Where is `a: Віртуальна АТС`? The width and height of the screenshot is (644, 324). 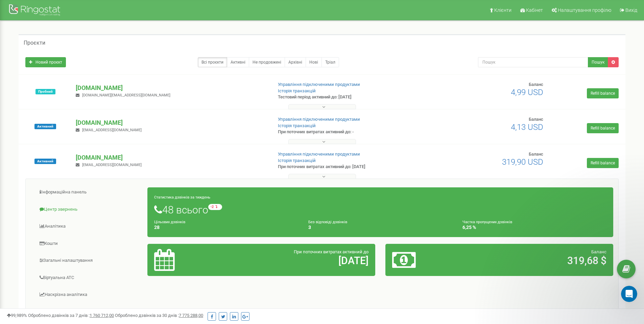 a: Віртуальна АТС is located at coordinates (89, 278).